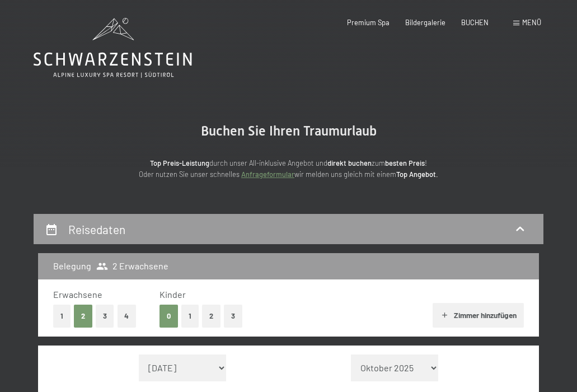 The image size is (577, 392). I want to click on span: Erwachsene, so click(78, 294).